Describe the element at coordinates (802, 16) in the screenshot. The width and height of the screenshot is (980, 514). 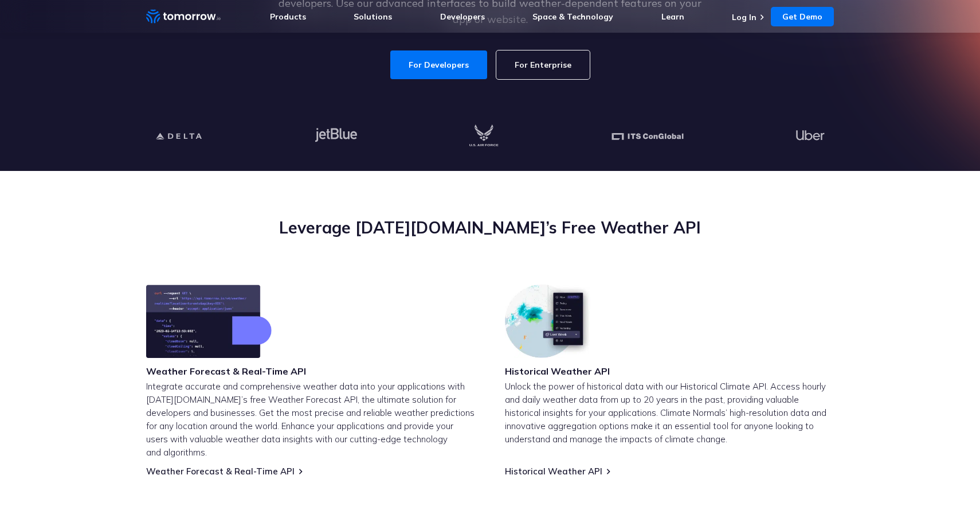
I see `a: Get Demo` at that location.